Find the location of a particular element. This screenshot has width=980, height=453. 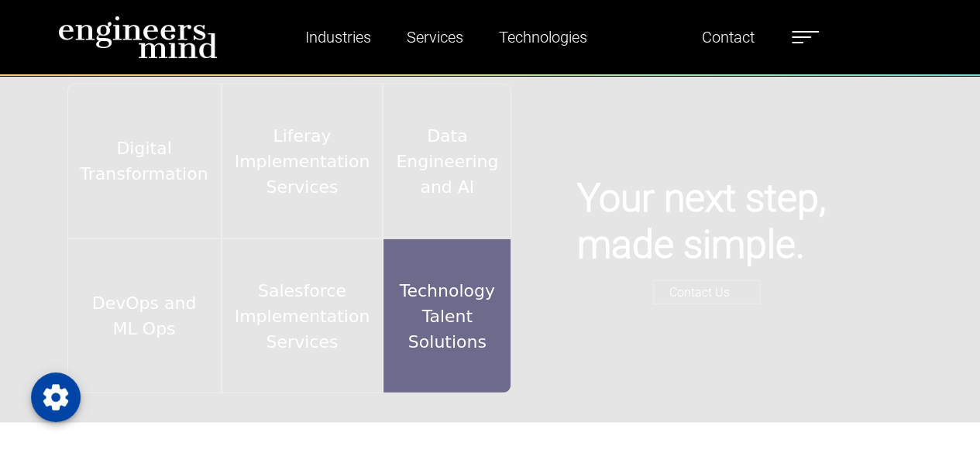

a: Contact is located at coordinates (728, 37).